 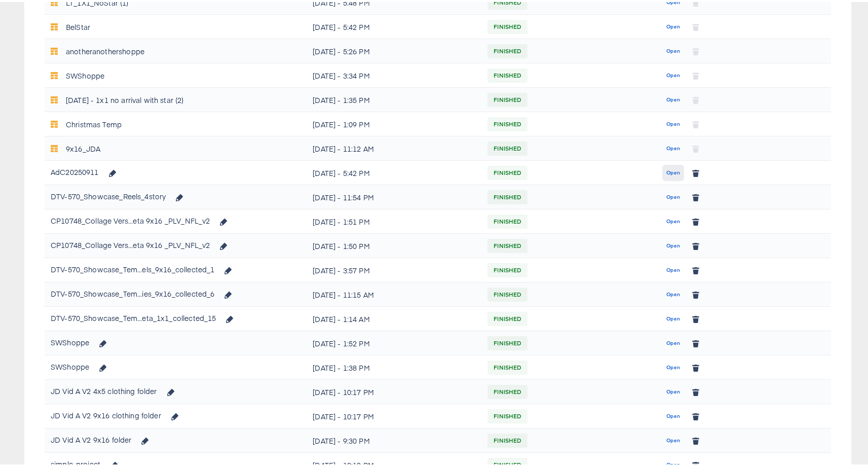 What do you see at coordinates (132, 267) in the screenshot?
I see `div: DTV-570_Showcase_Tem...els_9x16_collected_1` at bounding box center [132, 267].